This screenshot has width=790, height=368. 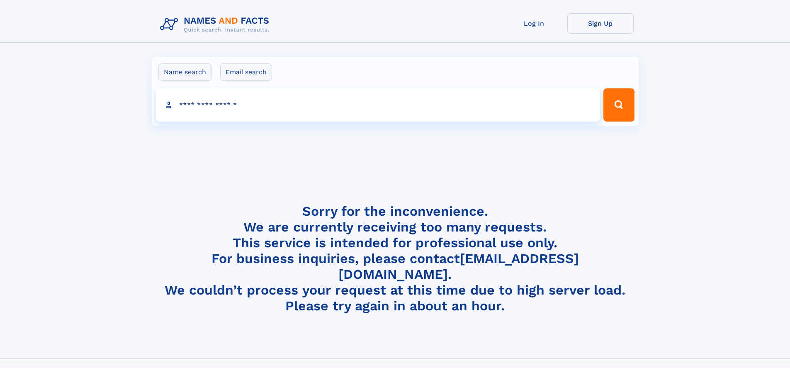 What do you see at coordinates (246, 72) in the screenshot?
I see `label: Email search` at bounding box center [246, 72].